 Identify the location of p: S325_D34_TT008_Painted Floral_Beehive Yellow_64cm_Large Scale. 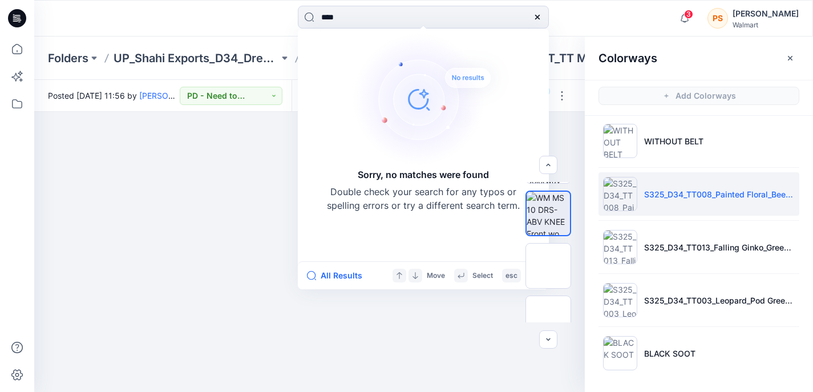
(719, 194).